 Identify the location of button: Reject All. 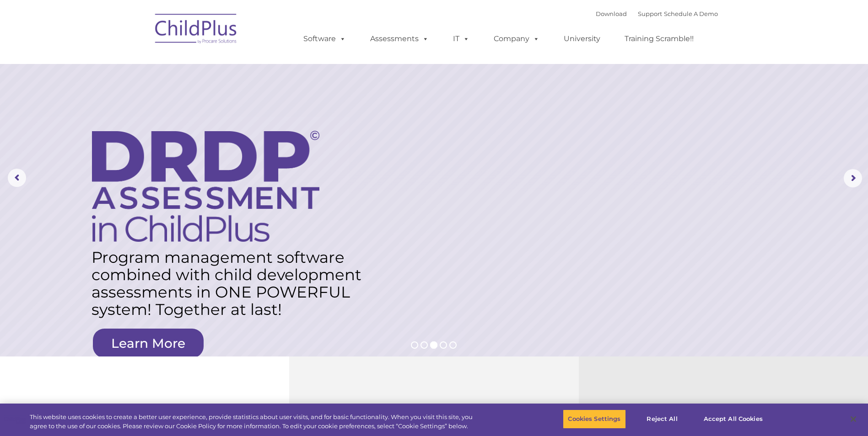
(662, 419).